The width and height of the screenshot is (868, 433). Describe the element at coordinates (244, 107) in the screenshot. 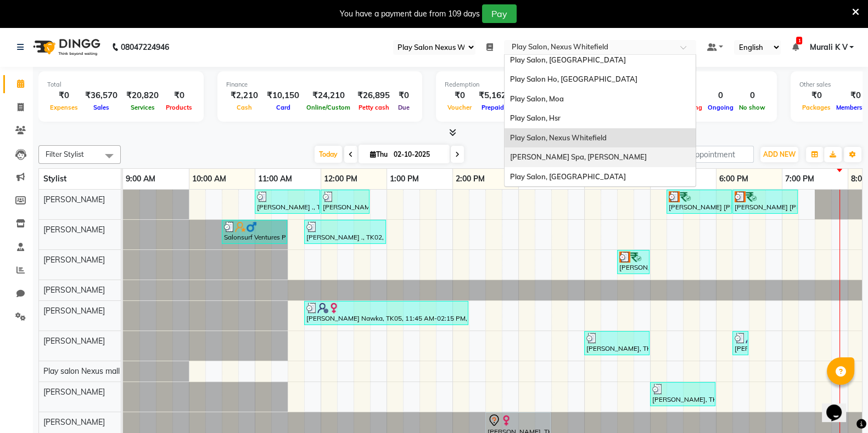

I see `span: Cash` at that location.